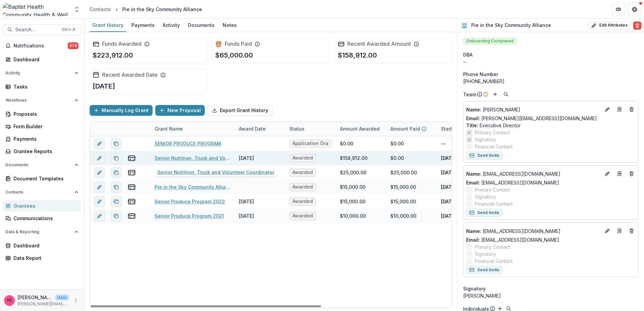  I want to click on div: Ctrl + K, so click(68, 30).